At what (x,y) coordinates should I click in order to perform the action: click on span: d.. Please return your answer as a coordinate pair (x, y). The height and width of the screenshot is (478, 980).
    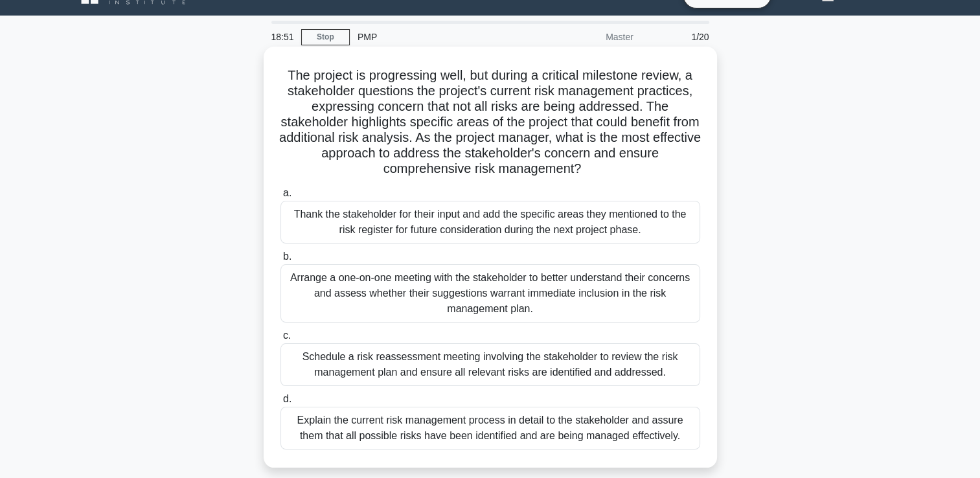
    Looking at the image, I should click on (287, 398).